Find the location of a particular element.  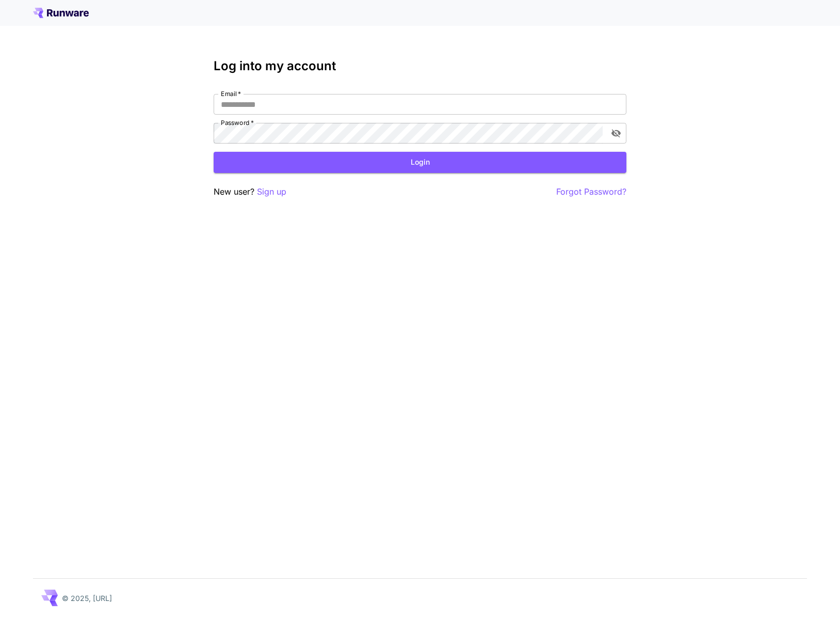

button: Login is located at coordinates (420, 162).